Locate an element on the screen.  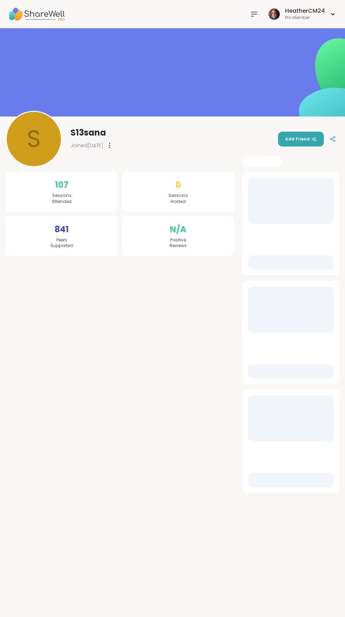
img: ShareWell Nav Logo is located at coordinates (37, 14).